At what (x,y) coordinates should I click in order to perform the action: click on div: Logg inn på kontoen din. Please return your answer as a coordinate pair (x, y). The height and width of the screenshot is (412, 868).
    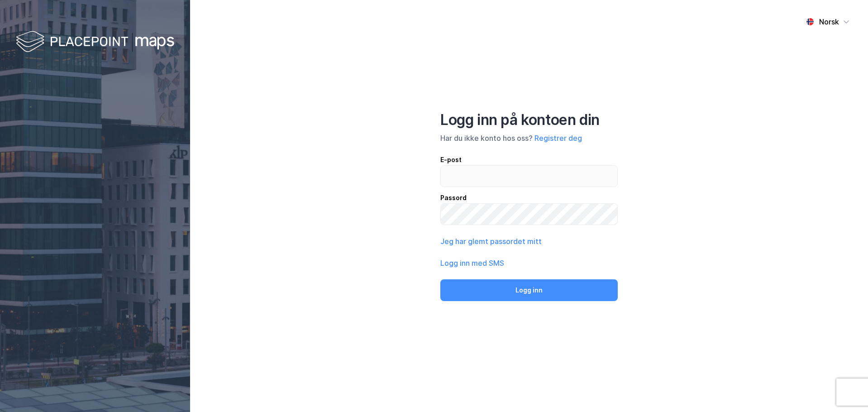
    Looking at the image, I should click on (529, 120).